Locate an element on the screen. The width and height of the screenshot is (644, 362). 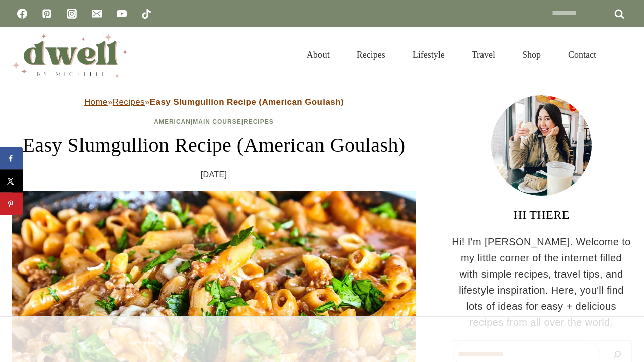
a: Email is located at coordinates (97, 14).